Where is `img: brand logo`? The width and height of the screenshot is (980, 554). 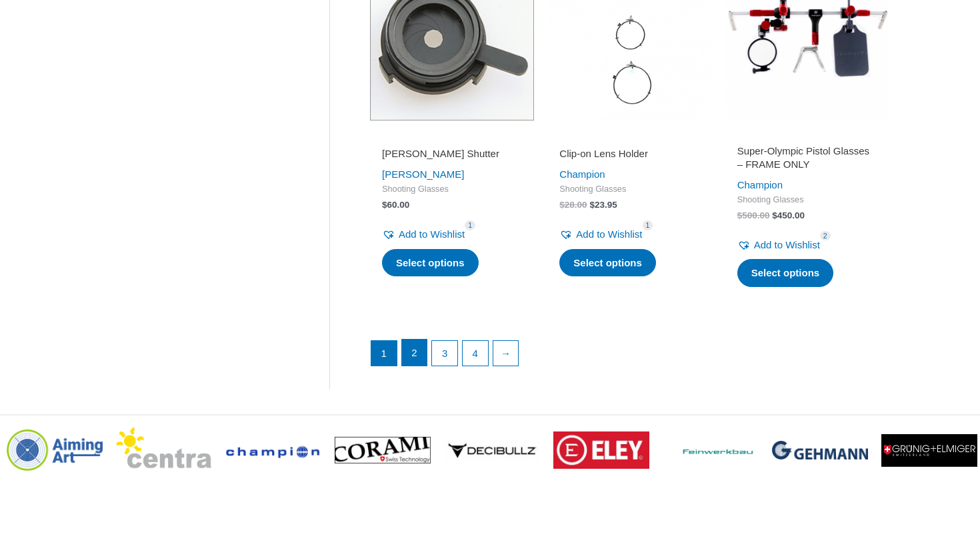 img: brand logo is located at coordinates (601, 450).